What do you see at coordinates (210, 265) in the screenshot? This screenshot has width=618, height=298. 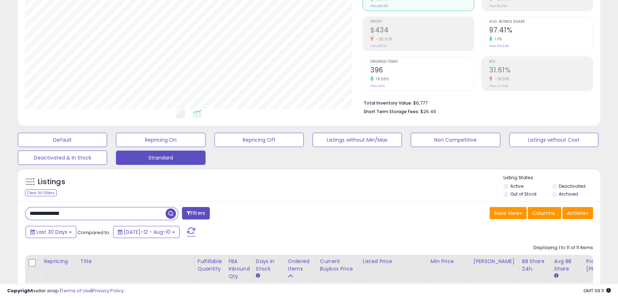 I see `div: Fulfillable Quantity` at bounding box center [210, 265].